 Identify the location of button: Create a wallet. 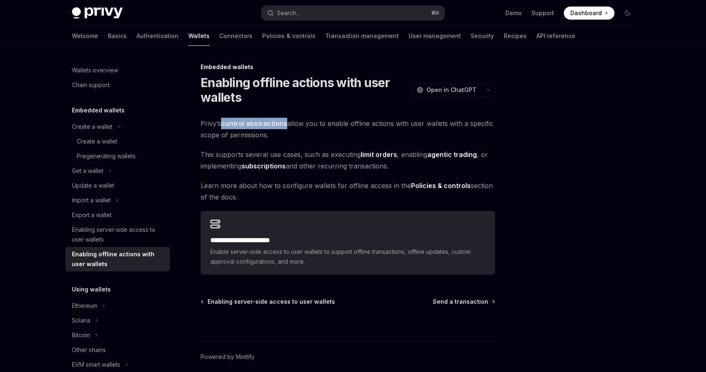
(118, 127).